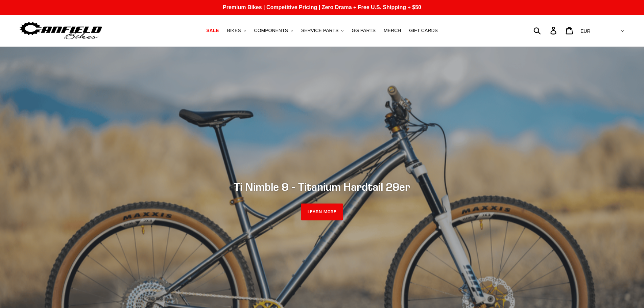 Image resolution: width=644 pixels, height=308 pixels. I want to click on a: LEARN MORE, so click(322, 212).